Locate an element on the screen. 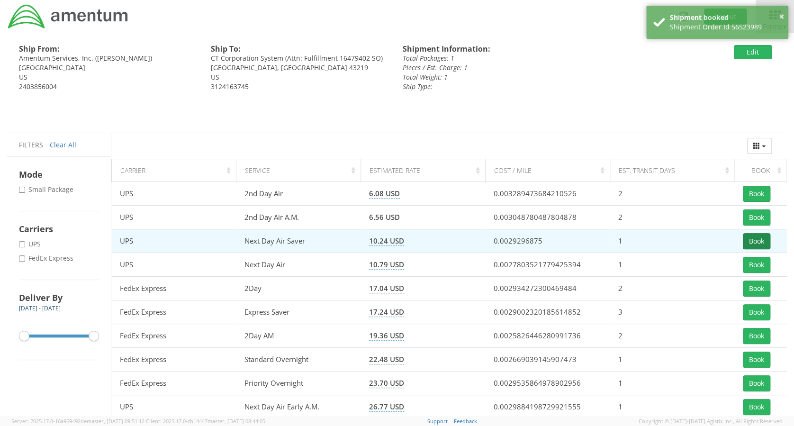 This screenshot has width=794, height=426. h4: Ship From: is located at coordinates (108, 49).